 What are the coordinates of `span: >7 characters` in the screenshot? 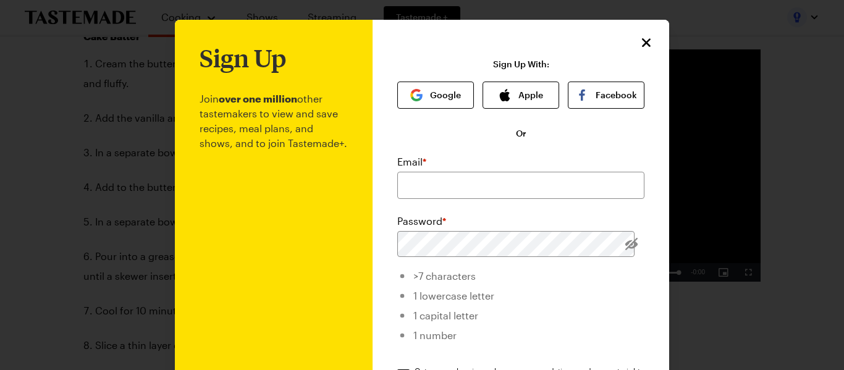 It's located at (444, 275).